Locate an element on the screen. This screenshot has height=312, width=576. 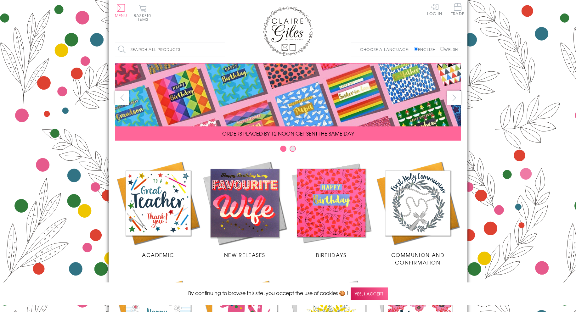
button: next is located at coordinates (454, 98).